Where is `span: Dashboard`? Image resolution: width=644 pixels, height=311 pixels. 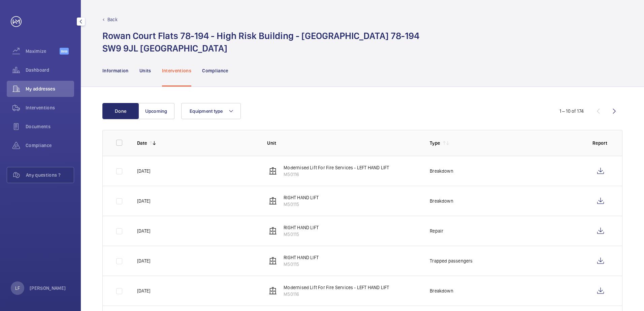 span: Dashboard is located at coordinates (50, 70).